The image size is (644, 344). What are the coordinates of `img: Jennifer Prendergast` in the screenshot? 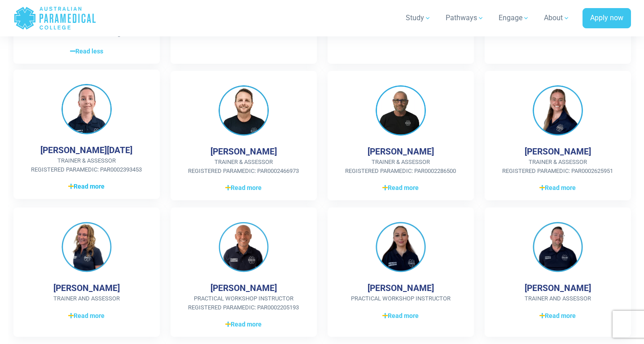 It's located at (558, 111).